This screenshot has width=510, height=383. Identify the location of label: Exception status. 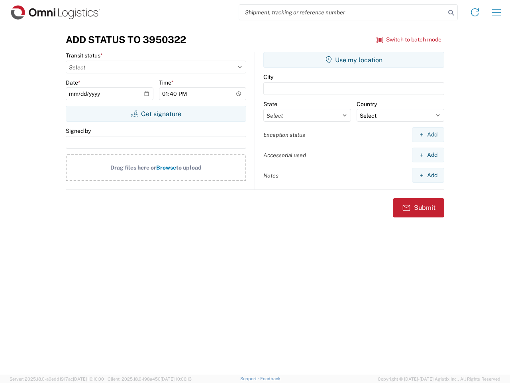
(284, 135).